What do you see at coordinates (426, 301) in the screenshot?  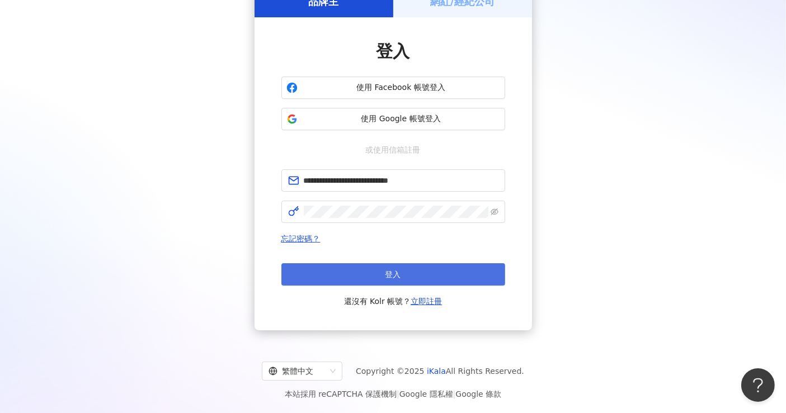 I see `a: 立即註冊` at bounding box center [426, 301].